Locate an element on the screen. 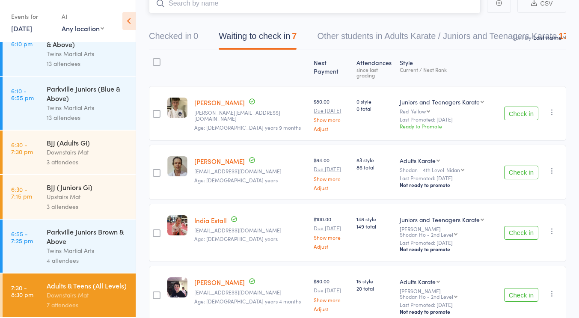 Image resolution: width=579 pixels, height=318 pixels. div: Ready to Promote is located at coordinates (448, 126).